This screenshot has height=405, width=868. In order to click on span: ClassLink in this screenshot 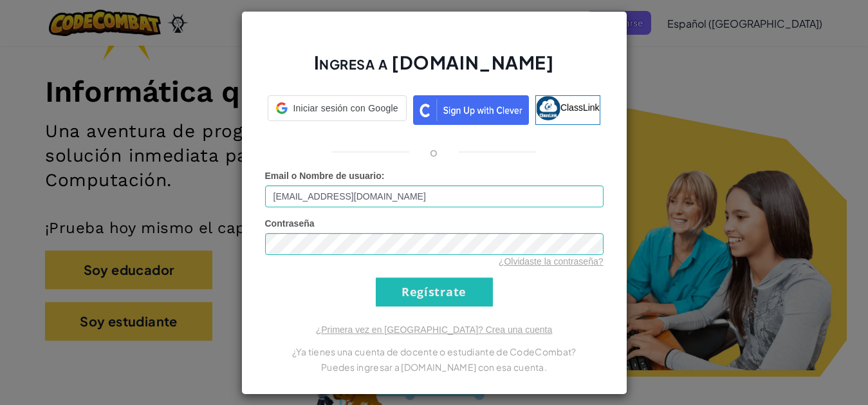, I will do `click(579, 107)`.